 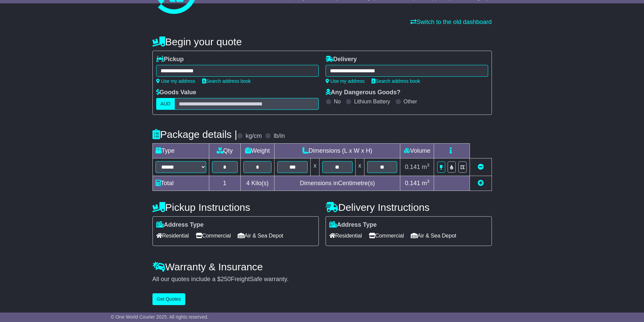 What do you see at coordinates (322, 266) in the screenshot?
I see `h4: Warranty & Insurance` at bounding box center [322, 266].